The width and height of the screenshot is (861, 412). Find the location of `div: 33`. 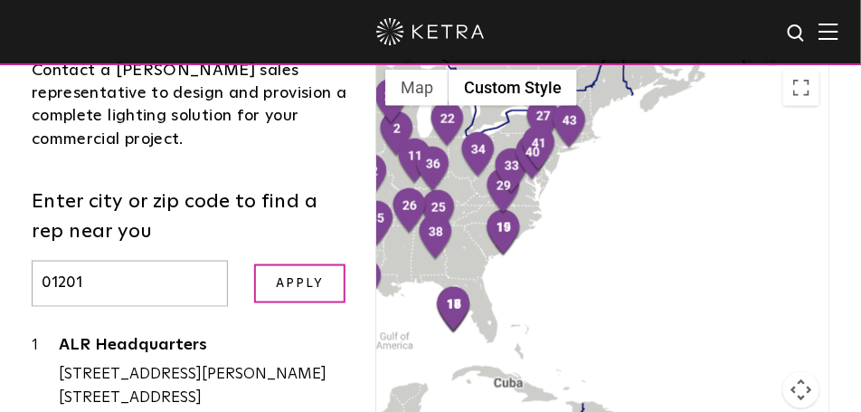

div: 33 is located at coordinates (512, 172).